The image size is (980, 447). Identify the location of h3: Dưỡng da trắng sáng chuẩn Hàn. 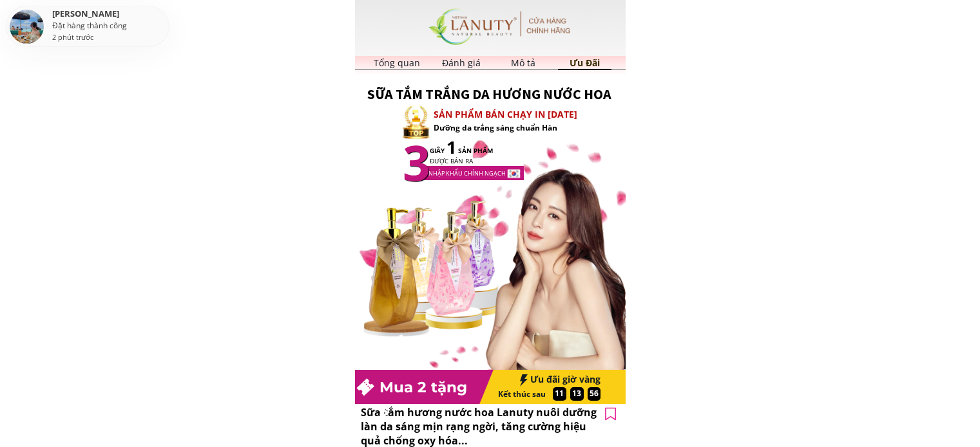
(526, 128).